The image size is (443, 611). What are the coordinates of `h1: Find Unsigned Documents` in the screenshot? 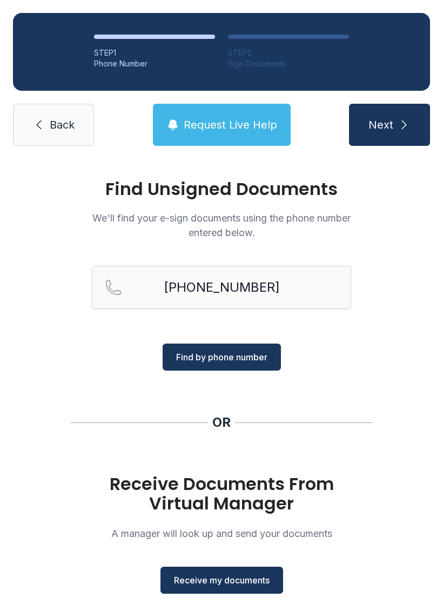 It's located at (221, 189).